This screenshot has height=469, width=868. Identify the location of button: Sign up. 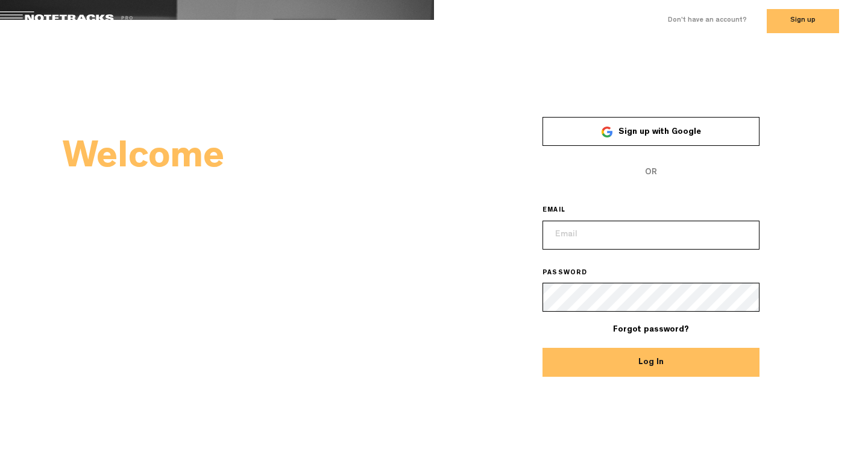
(802, 21).